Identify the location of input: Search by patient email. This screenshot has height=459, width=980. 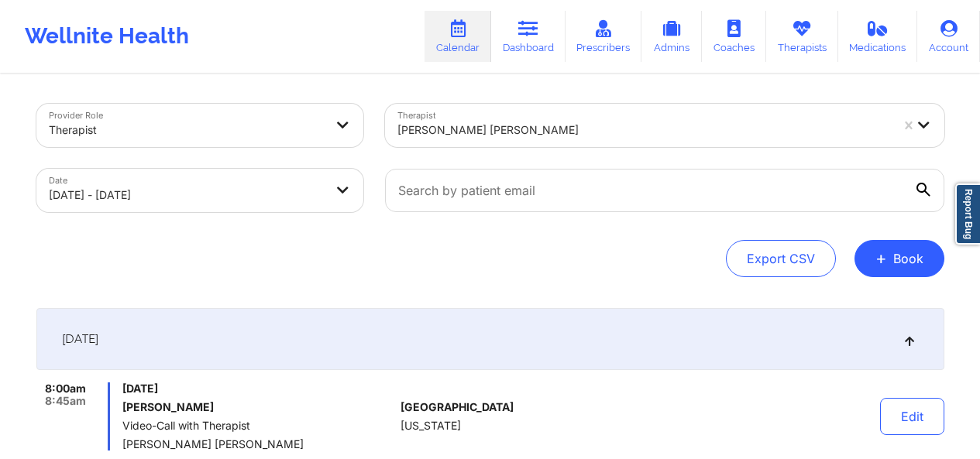
(664, 190).